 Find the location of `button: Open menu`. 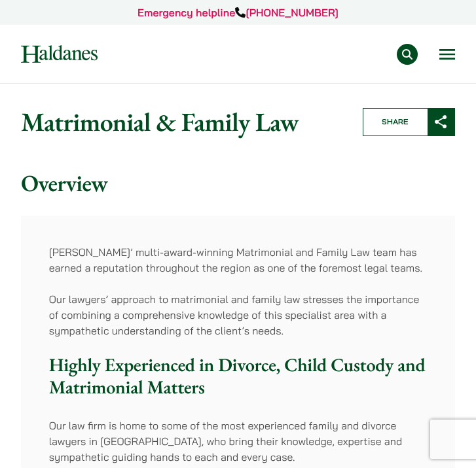

button: Open menu is located at coordinates (447, 54).